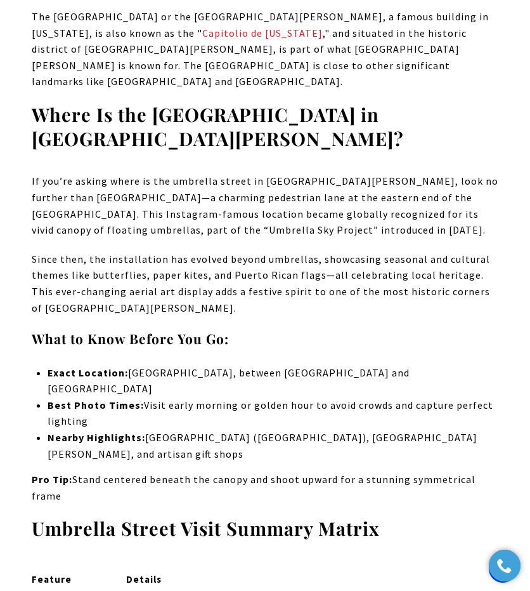  What do you see at coordinates (96, 405) in the screenshot?
I see `strong: Best Photo Times:` at bounding box center [96, 405].